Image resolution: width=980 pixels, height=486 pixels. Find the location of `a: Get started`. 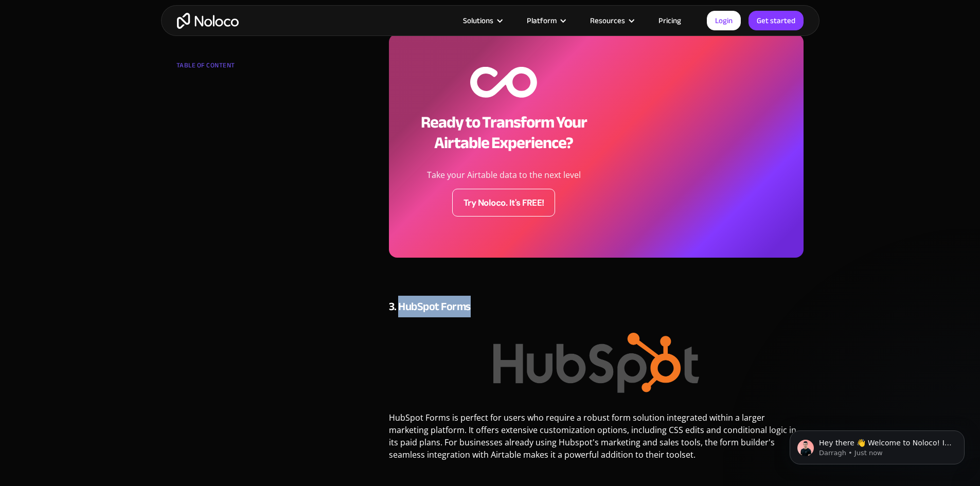

a: Get started is located at coordinates (776, 20).